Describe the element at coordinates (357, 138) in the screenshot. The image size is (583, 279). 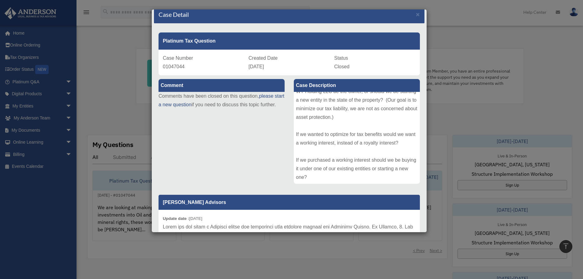
I see `div: We are looking at making some investments into Oil and Gas mineral rights, these would likely be ...` at that location.